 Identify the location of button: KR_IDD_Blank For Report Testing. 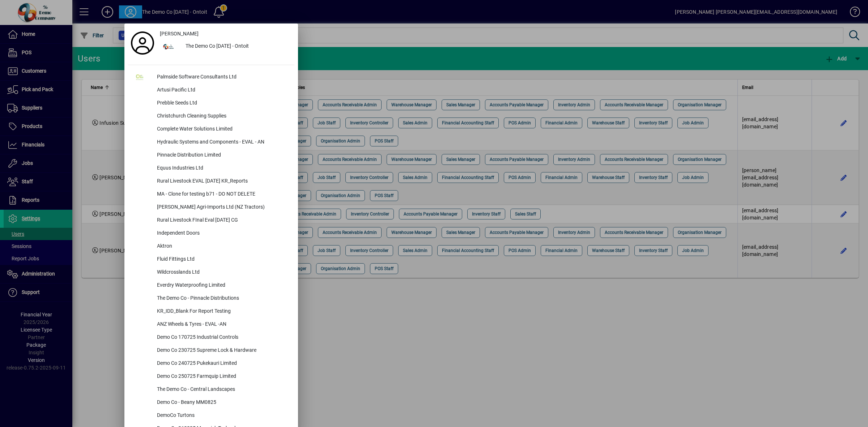
(211, 312).